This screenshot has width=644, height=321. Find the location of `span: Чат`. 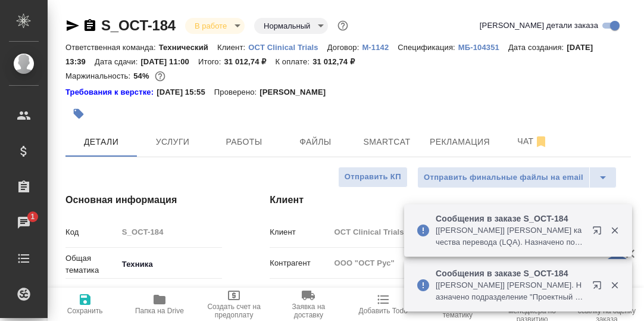

span: Чат is located at coordinates (532, 141).